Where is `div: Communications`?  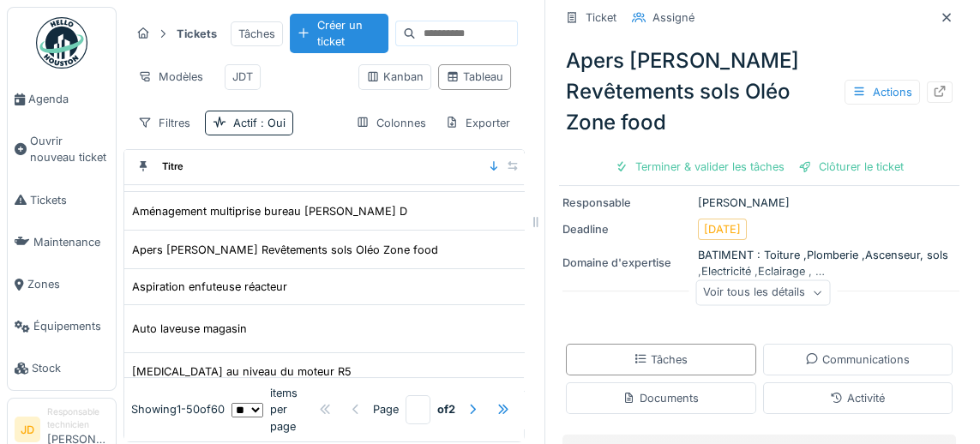 div: Communications is located at coordinates (857, 360).